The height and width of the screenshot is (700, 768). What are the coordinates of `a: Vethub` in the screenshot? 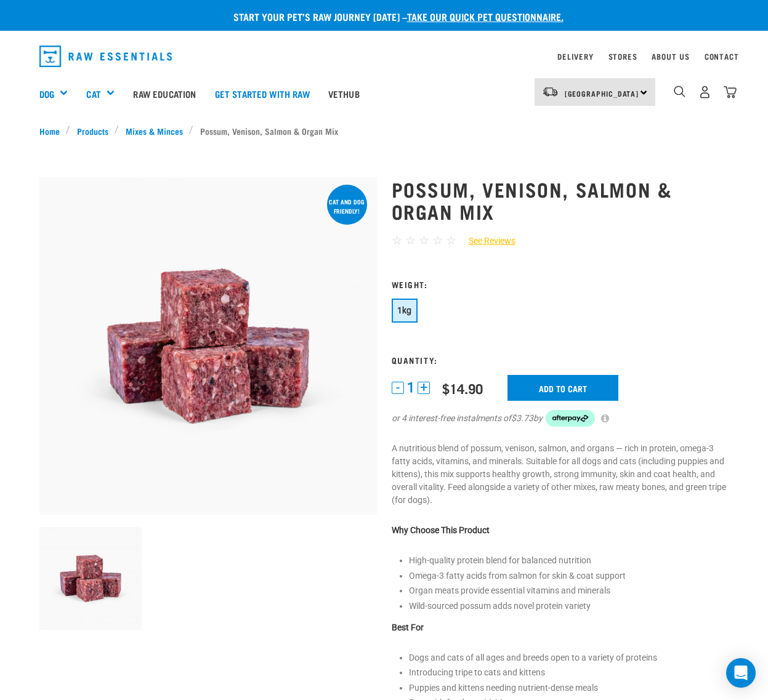 It's located at (343, 93).